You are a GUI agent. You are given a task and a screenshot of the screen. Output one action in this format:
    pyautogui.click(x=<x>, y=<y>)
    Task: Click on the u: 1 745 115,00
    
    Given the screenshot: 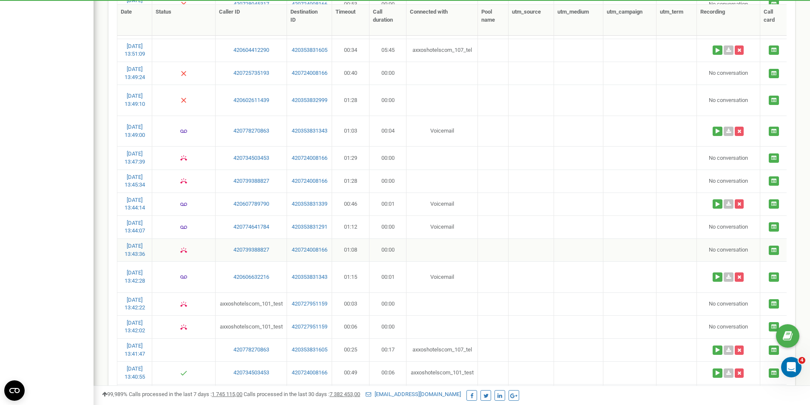 What is the action you would take?
    pyautogui.click(x=227, y=394)
    